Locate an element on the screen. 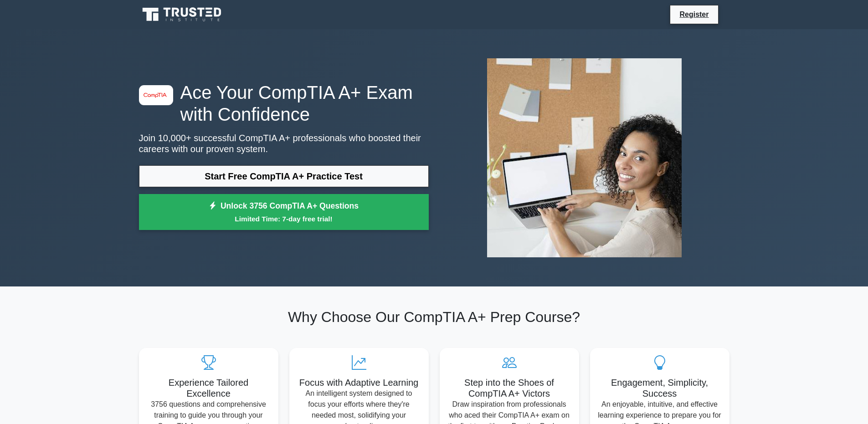 The width and height of the screenshot is (868, 424). p: Join 10,000+ successful CompTIA A+ professionals who boosted their careers with our proven system. is located at coordinates (284, 144).